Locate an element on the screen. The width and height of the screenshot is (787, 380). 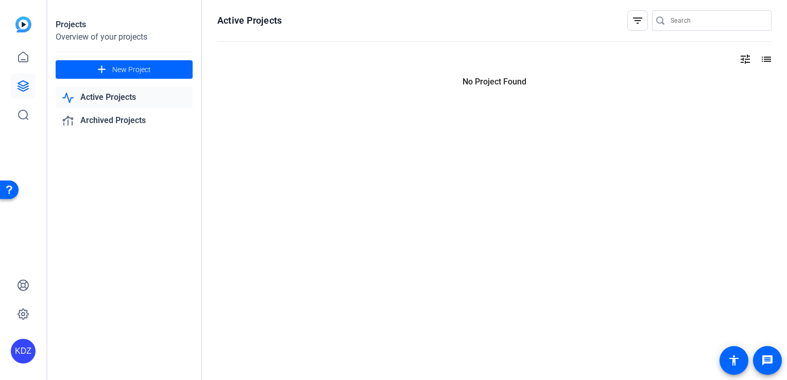
a: Active Projects is located at coordinates (124, 97).